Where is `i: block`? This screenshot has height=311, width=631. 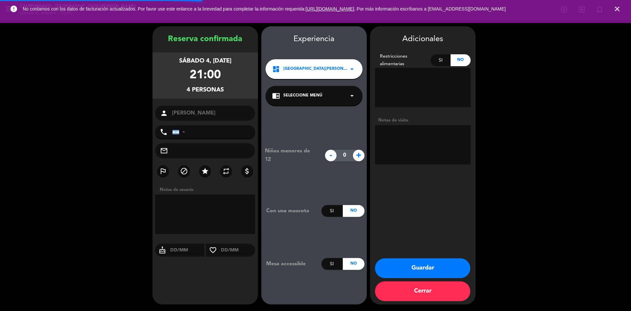
i: block is located at coordinates (184, 171).